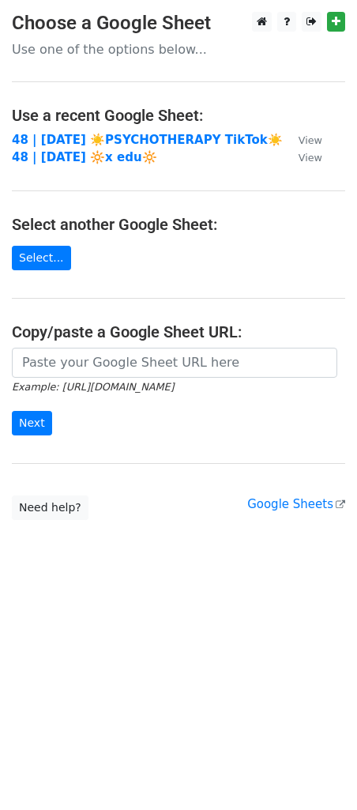 The width and height of the screenshot is (357, 810). I want to click on a: Google Sheets, so click(297, 504).